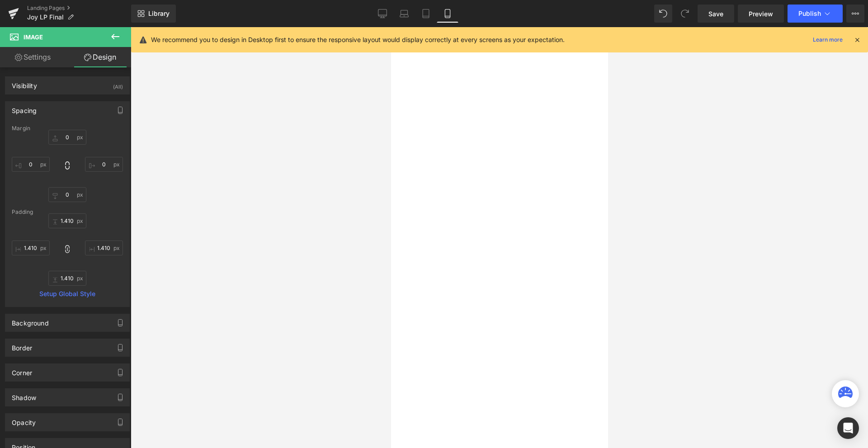  What do you see at coordinates (663, 13) in the screenshot?
I see `button: Undo` at bounding box center [663, 13].